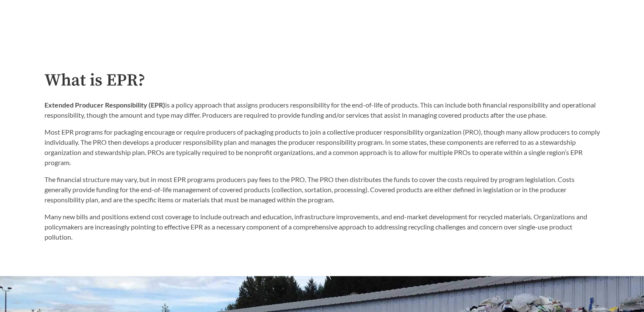 The image size is (644, 312). I want to click on p: Many new bills and positions extend cost coverage to include outreach and education, infrastructu..., so click(322, 227).